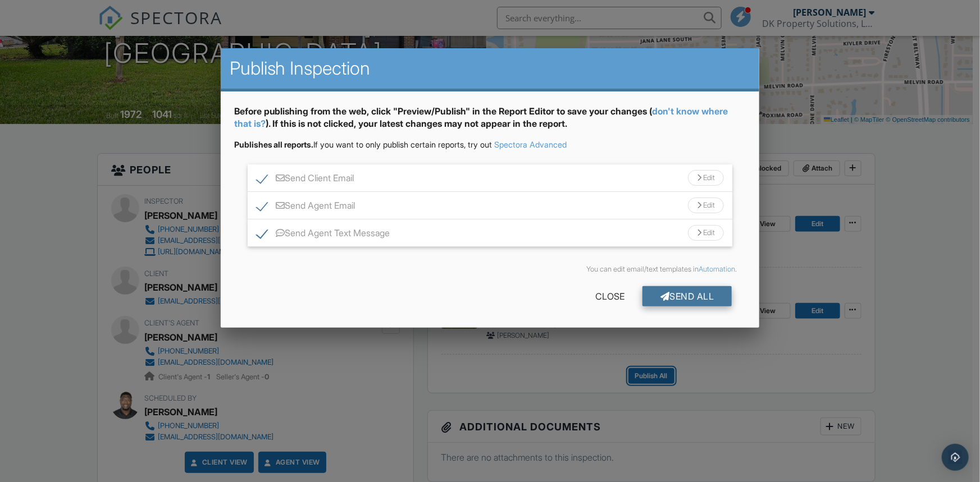  What do you see at coordinates (531, 144) in the screenshot?
I see `a: Spectora Advanced` at bounding box center [531, 144].